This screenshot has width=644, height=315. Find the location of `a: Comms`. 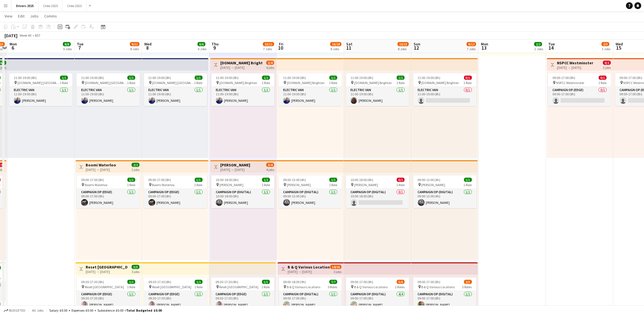

a: Comms is located at coordinates (51, 16).